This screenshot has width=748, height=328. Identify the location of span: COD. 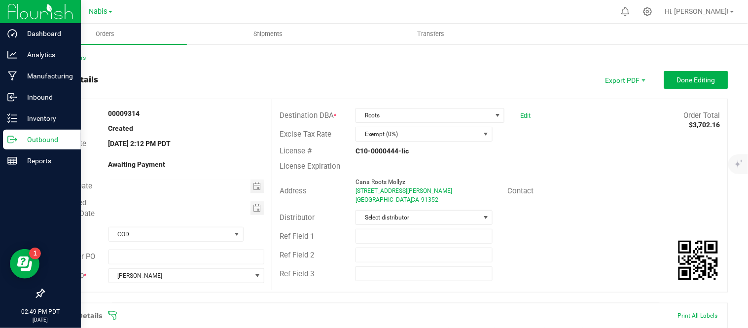
(170, 234).